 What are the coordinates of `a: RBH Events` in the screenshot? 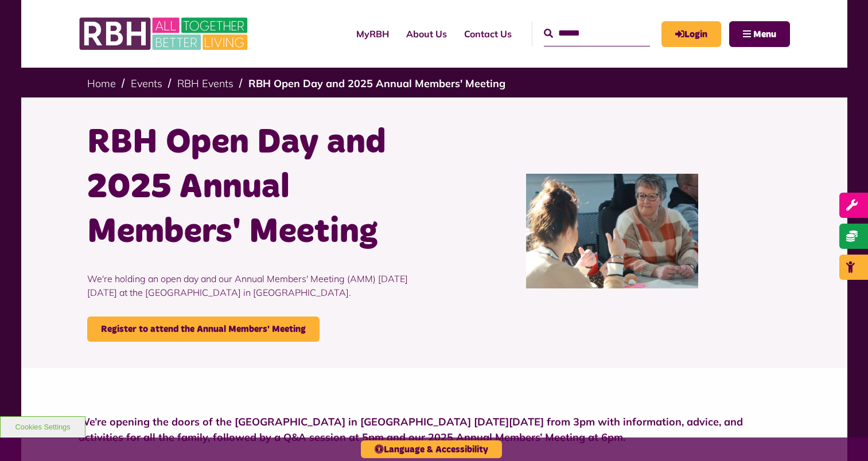 It's located at (206, 83).